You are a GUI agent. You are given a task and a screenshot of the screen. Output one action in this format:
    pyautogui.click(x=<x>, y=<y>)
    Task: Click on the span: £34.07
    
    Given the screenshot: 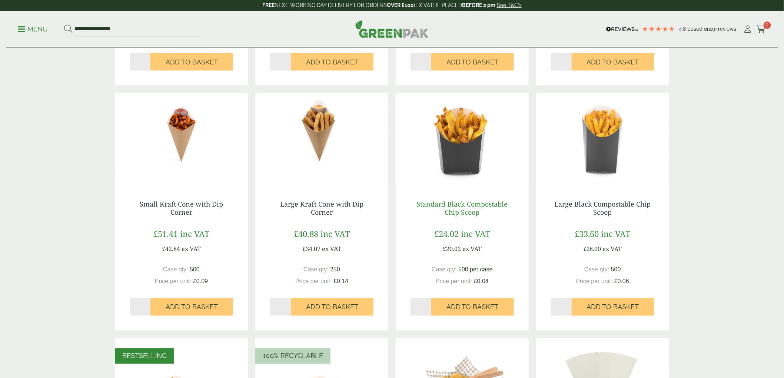 What is the action you would take?
    pyautogui.click(x=311, y=249)
    